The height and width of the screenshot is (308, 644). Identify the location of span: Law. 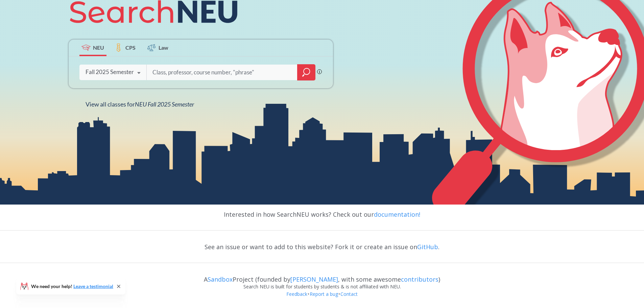
(163, 47).